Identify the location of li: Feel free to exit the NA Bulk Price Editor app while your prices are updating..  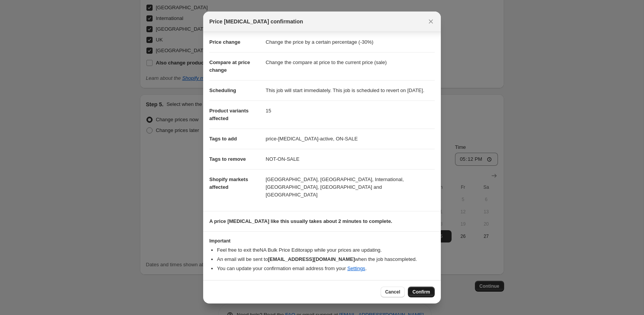
(326, 250).